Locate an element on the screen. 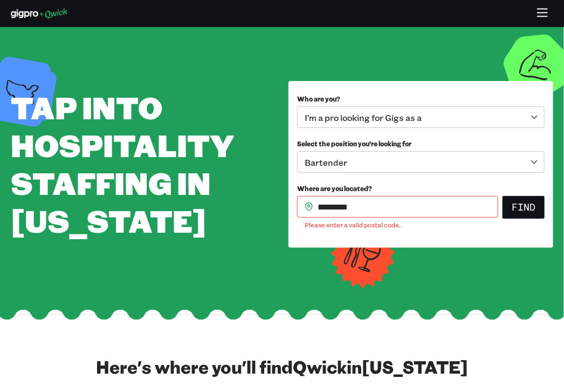 This screenshot has height=392, width=564. span: Where are you located? is located at coordinates (334, 188).